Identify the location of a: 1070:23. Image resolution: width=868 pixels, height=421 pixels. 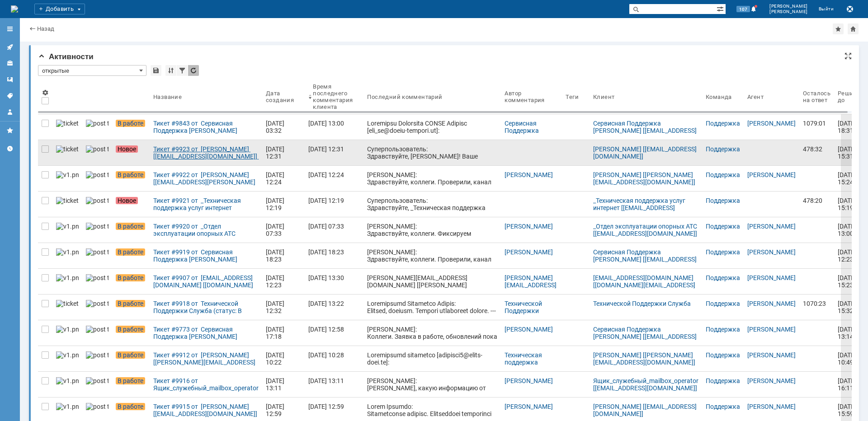
(816, 307).